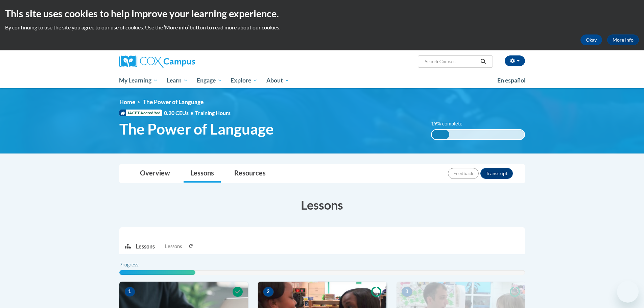 The width and height of the screenshot is (644, 308). Describe the element at coordinates (179, 113) in the screenshot. I see `span: 0.20 CEUs` at that location.